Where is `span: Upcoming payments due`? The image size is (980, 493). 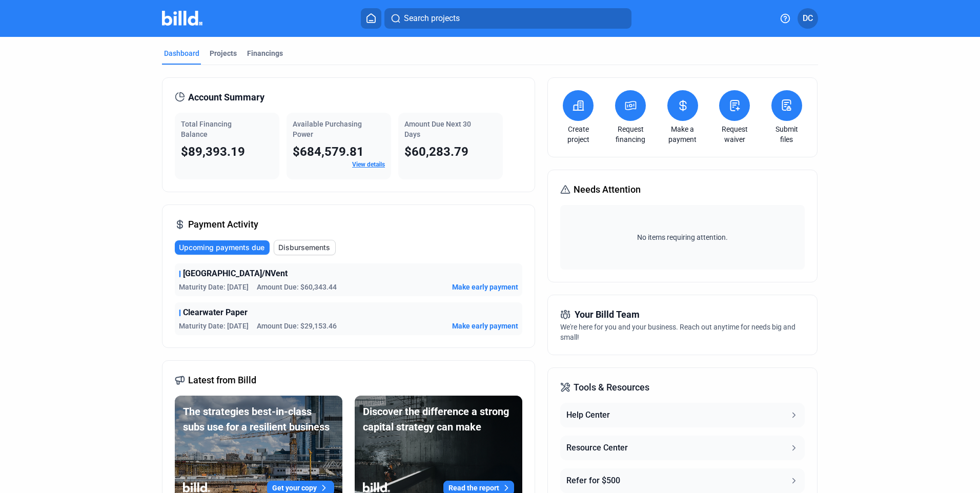
span: Upcoming payments due is located at coordinates (221, 248).